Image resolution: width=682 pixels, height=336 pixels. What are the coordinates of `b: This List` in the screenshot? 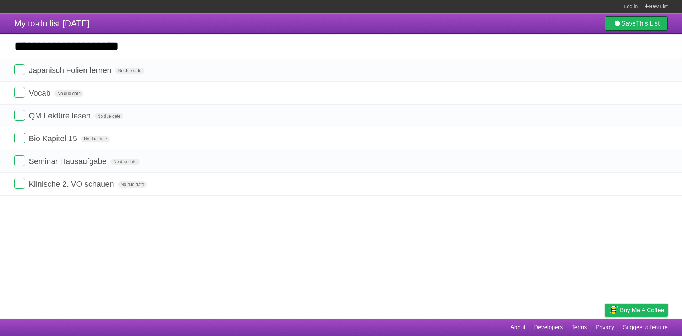 It's located at (648, 23).